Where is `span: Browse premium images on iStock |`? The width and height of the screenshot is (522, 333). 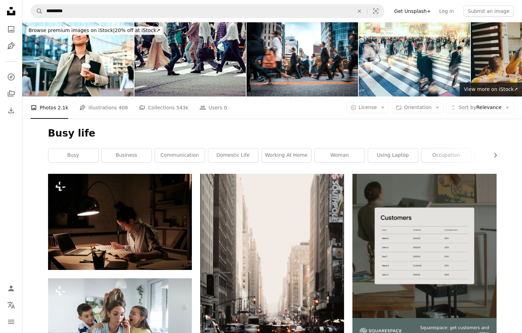 span: Browse premium images on iStock | is located at coordinates (71, 30).